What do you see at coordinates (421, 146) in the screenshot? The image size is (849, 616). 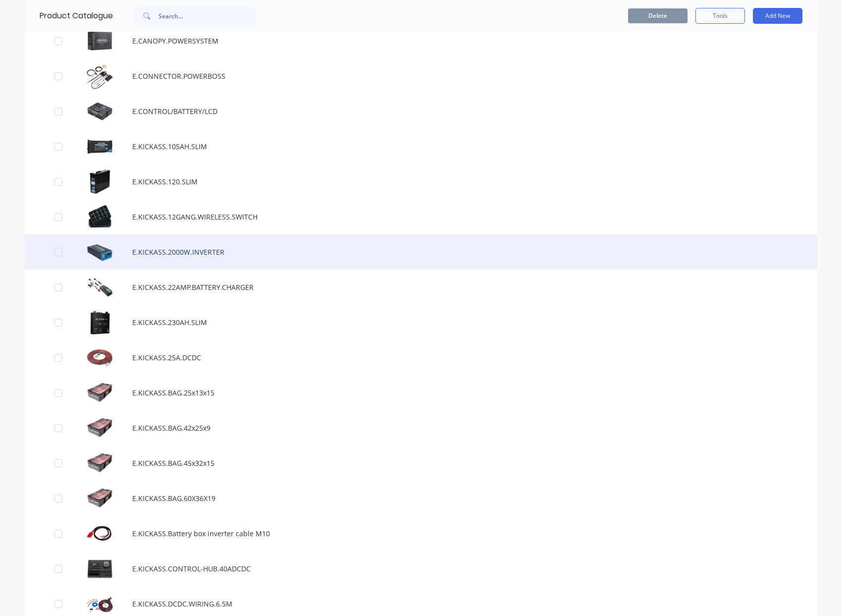 I see `div: E.KICKASS.105AH.SLIME.KICKASS.105AH.SLIM` at bounding box center [421, 146].